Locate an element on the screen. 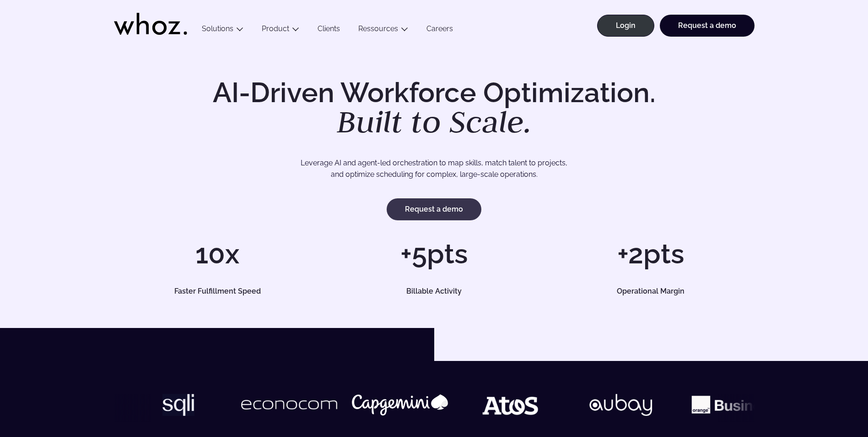 This screenshot has height=437, width=868. h1: 10x is located at coordinates (217, 254).